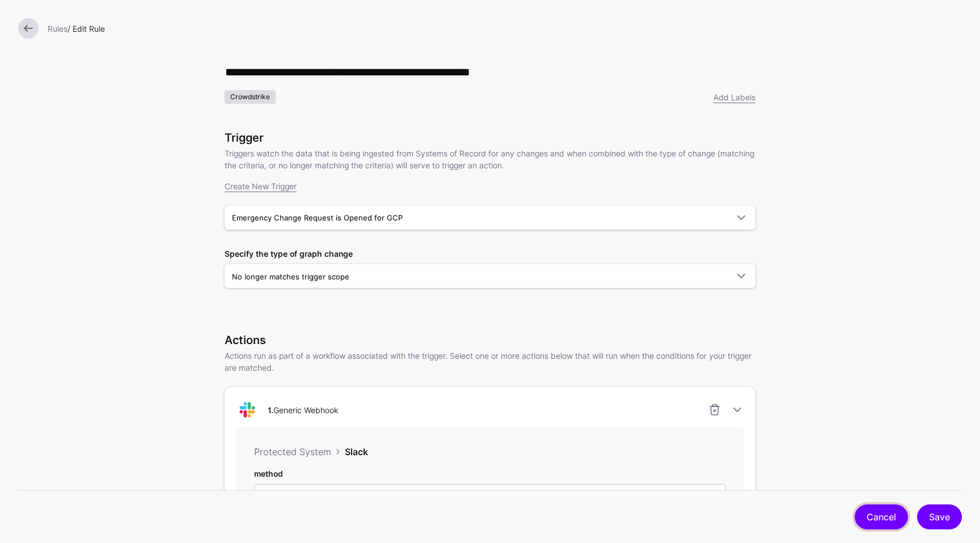 The height and width of the screenshot is (543, 980). What do you see at coordinates (939, 517) in the screenshot?
I see `button: Save` at bounding box center [939, 517].